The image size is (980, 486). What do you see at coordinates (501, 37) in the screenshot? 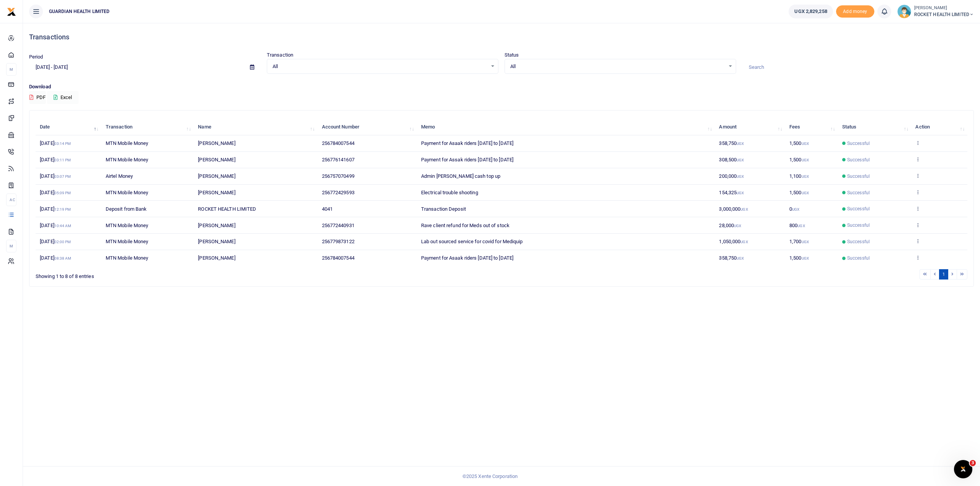
I see `h4: Transactions` at bounding box center [501, 37].